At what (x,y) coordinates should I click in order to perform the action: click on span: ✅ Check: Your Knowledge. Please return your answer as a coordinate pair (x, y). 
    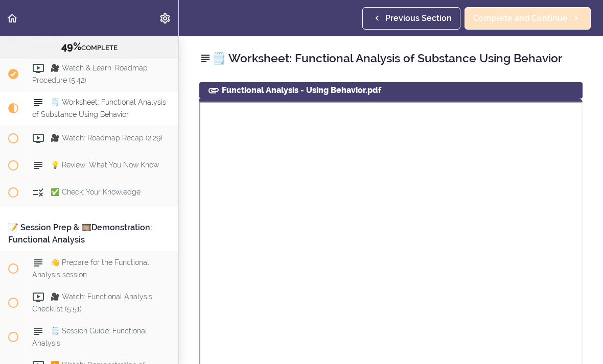
    Looking at the image, I should click on (95, 192).